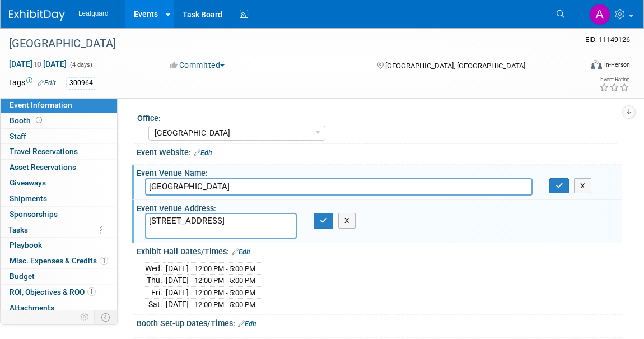 This screenshot has width=644, height=339. I want to click on a: Shipments, so click(59, 199).